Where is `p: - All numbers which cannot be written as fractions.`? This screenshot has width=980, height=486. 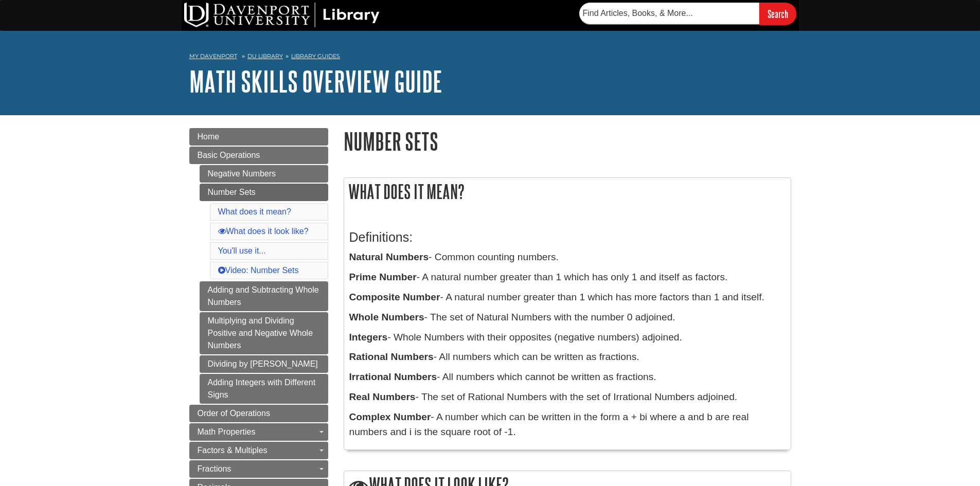
p: - All numbers which cannot be written as fractions. is located at coordinates (568, 377).